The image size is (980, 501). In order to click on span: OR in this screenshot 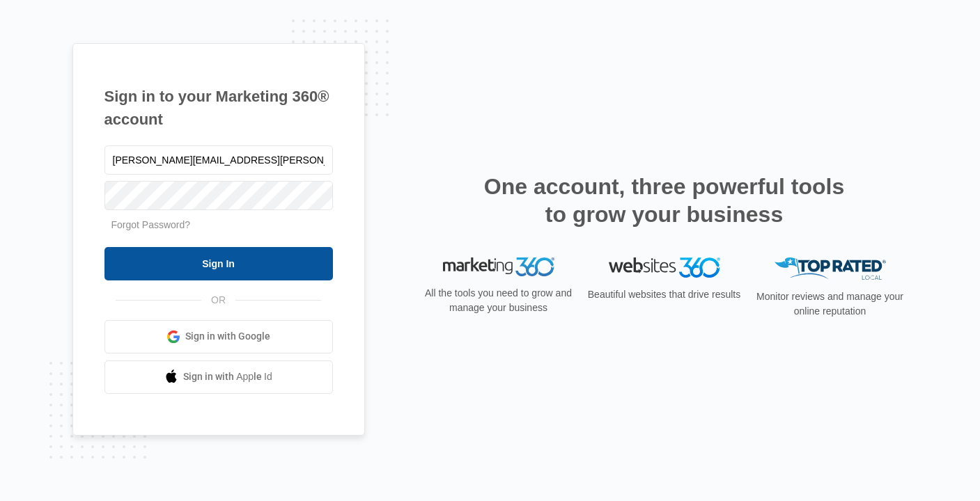, I will do `click(218, 300)`.